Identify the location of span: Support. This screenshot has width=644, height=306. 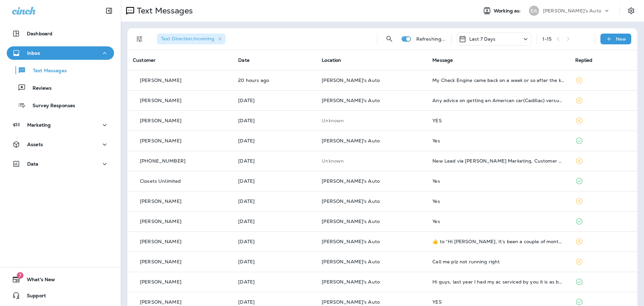
(33, 297).